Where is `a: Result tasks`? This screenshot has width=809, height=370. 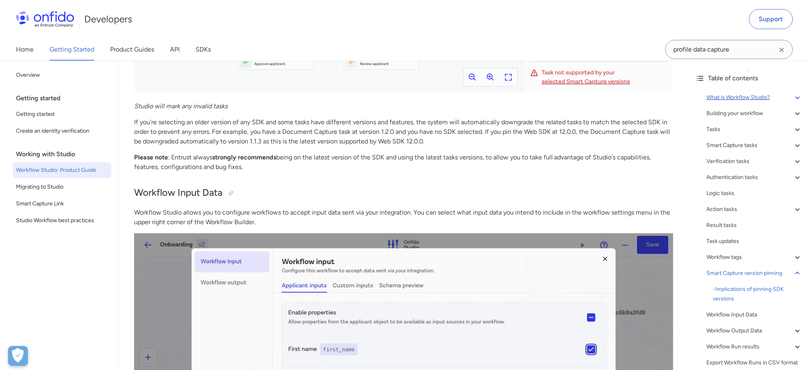
a: Result tasks is located at coordinates (755, 225).